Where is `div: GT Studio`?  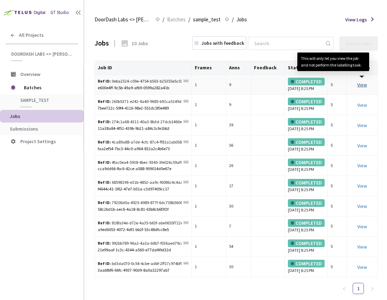 div: GT Studio is located at coordinates (59, 13).